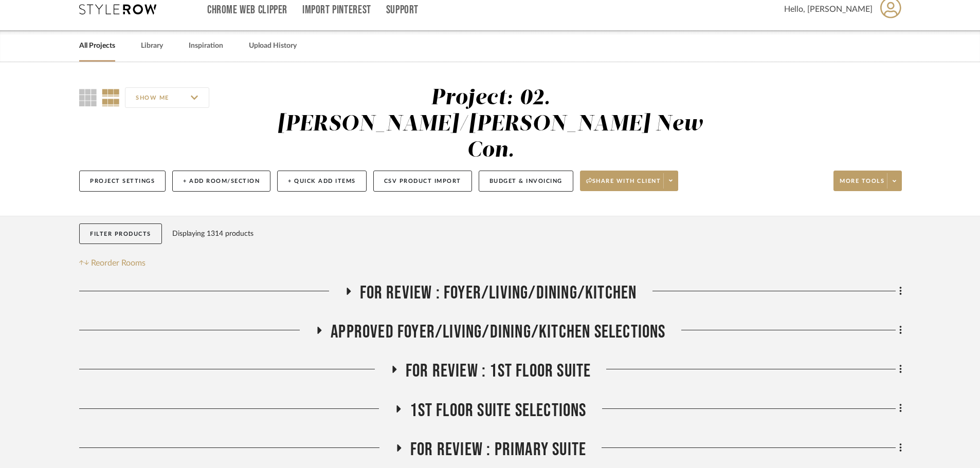 The height and width of the screenshot is (468, 980). What do you see at coordinates (623, 185) in the screenshot?
I see `span: Share with client` at bounding box center [623, 185].